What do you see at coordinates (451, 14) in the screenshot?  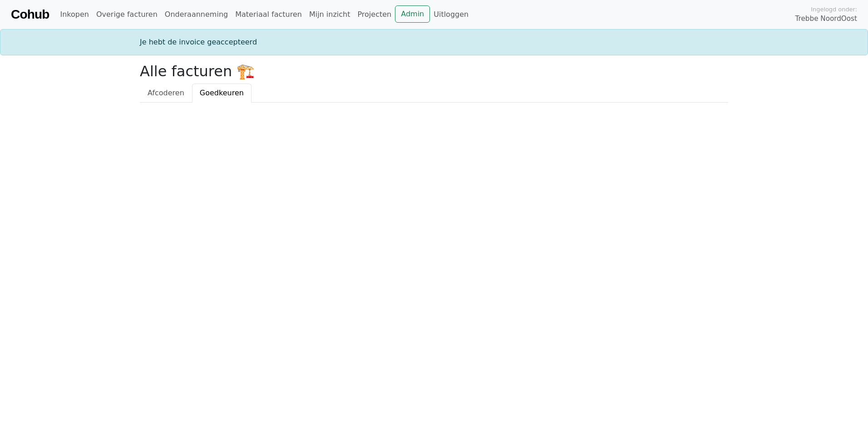 I see `a: Uitloggen` at bounding box center [451, 14].